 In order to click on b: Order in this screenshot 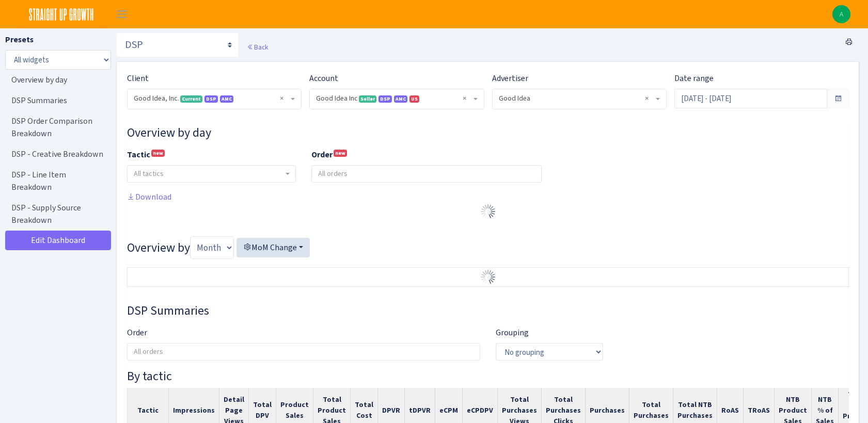, I will do `click(322, 154)`.